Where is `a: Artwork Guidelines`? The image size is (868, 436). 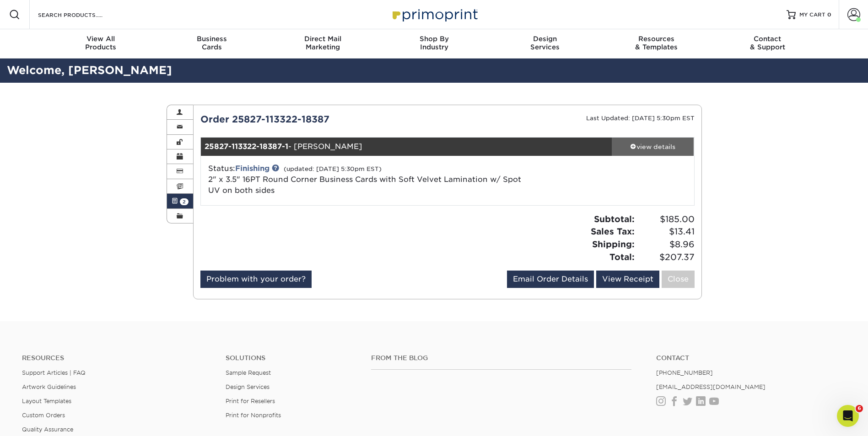 a: Artwork Guidelines is located at coordinates (49, 387).